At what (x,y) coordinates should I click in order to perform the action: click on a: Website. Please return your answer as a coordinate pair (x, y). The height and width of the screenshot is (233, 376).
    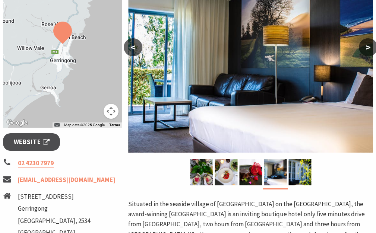
    Looking at the image, I should click on (31, 142).